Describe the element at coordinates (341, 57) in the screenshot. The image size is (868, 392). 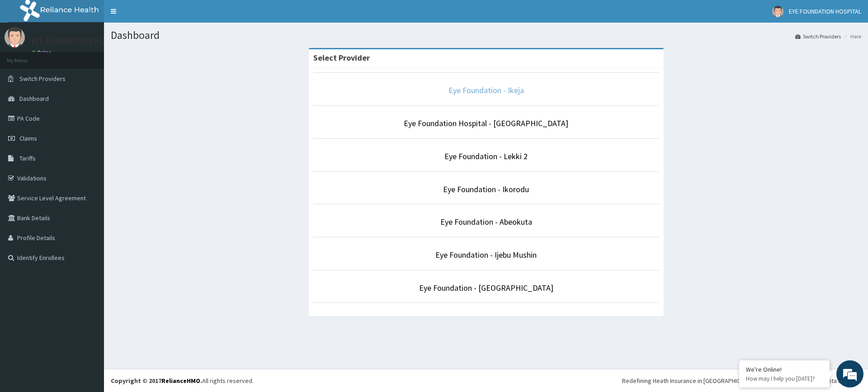
I see `strong: Select Provider` at that location.